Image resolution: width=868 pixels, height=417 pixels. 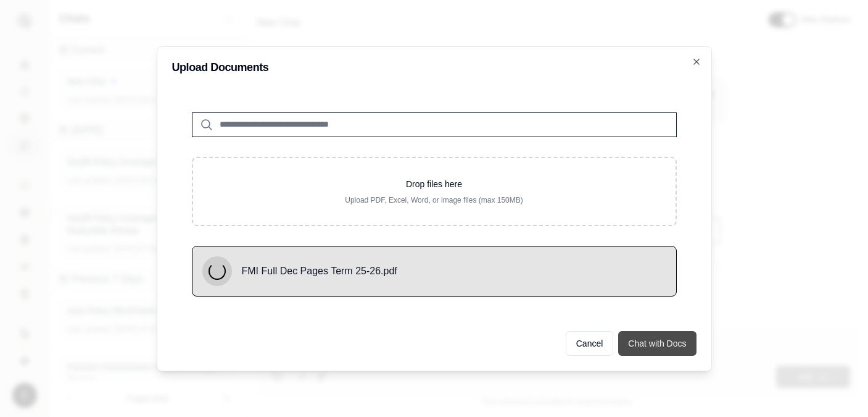 I want to click on p: Upload PDF, Excel, Word, or image files (max 150MB), so click(x=434, y=200).